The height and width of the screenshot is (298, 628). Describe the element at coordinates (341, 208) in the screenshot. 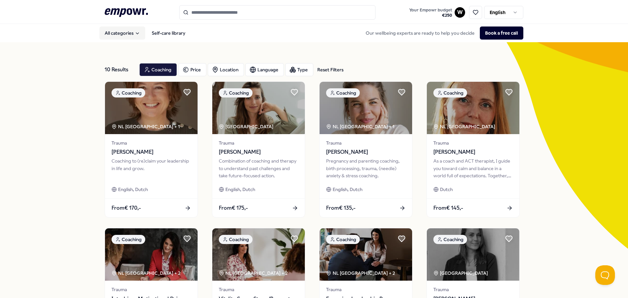

I see `span: From € 135,-` at that location.